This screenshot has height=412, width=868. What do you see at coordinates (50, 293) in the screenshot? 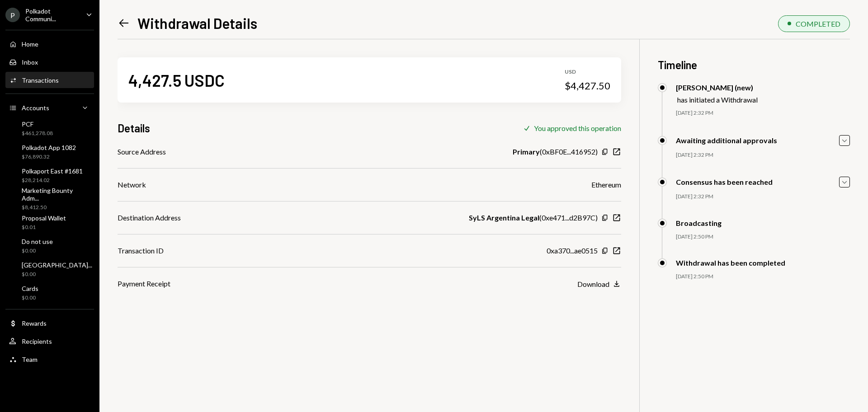
I see `a: Cards$0.00` at bounding box center [50, 293].